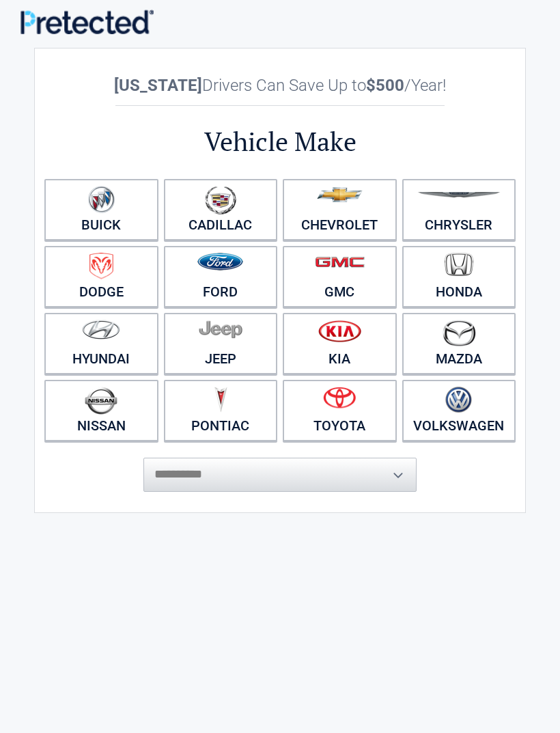  What do you see at coordinates (459, 195) in the screenshot?
I see `img: chrysler` at bounding box center [459, 195].